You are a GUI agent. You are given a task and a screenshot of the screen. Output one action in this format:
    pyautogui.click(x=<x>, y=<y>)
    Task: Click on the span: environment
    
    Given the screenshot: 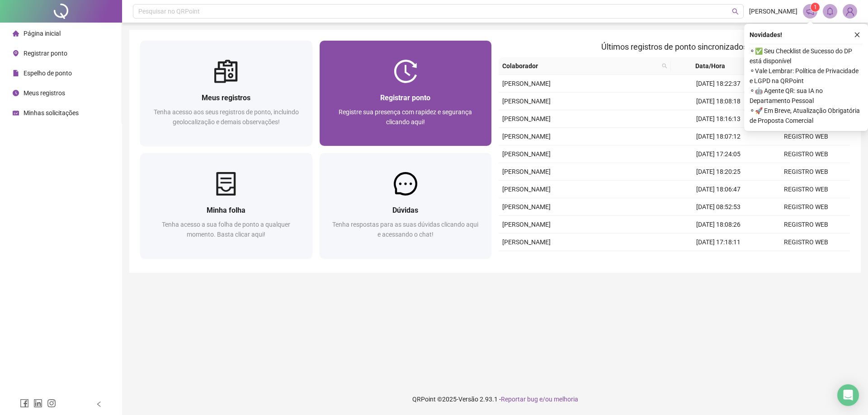 What is the action you would take?
    pyautogui.click(x=16, y=53)
    